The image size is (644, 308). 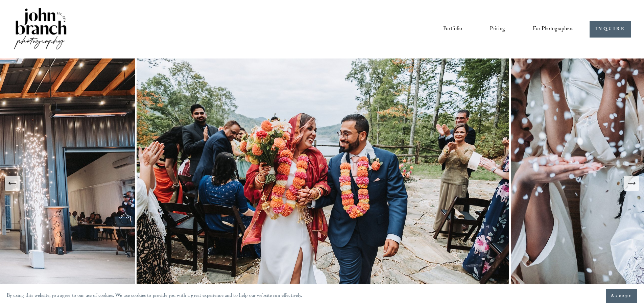 I want to click on span: For Photographers, so click(x=553, y=29).